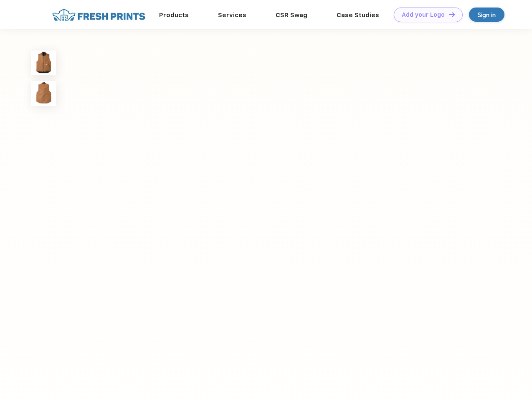  Describe the element at coordinates (486, 14) in the screenshot. I see `a: Sign in` at that location.